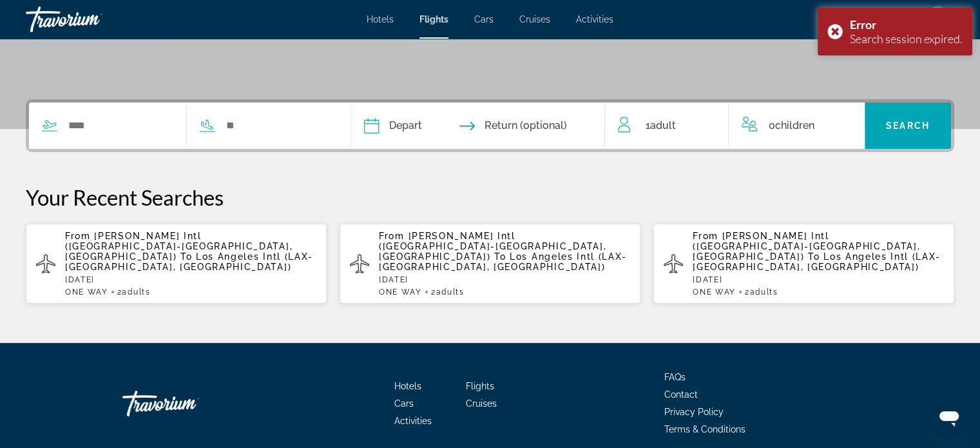 This screenshot has width=980, height=448. I want to click on a: FAQs, so click(674, 377).